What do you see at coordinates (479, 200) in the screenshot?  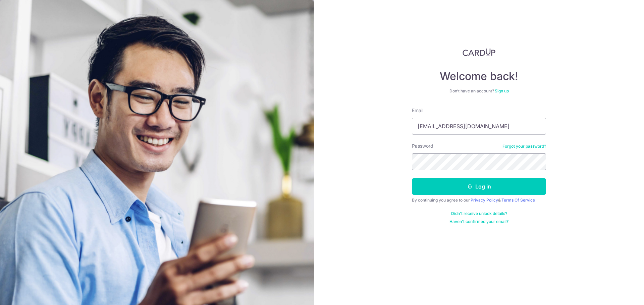 I see `div: By continuing you agree to our &` at bounding box center [479, 200].